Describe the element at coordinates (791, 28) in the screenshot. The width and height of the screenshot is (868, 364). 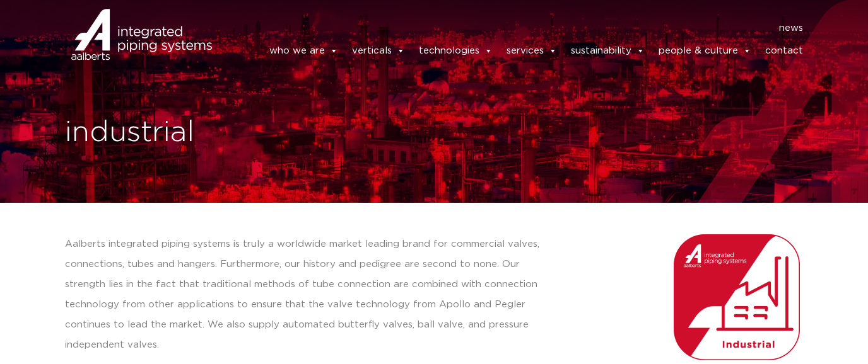
I see `a: news` at that location.